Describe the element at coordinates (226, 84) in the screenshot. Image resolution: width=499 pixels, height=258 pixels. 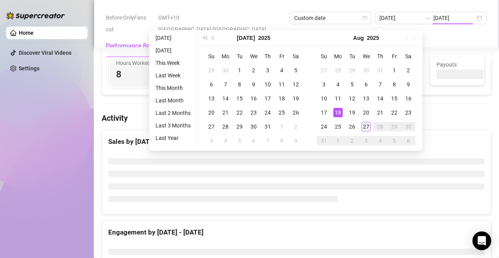
I see `td: 2025-07-07` at that location.